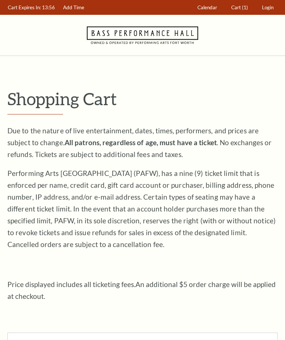 The width and height of the screenshot is (285, 340). What do you see at coordinates (267, 7) in the screenshot?
I see `span: Login` at bounding box center [267, 7].